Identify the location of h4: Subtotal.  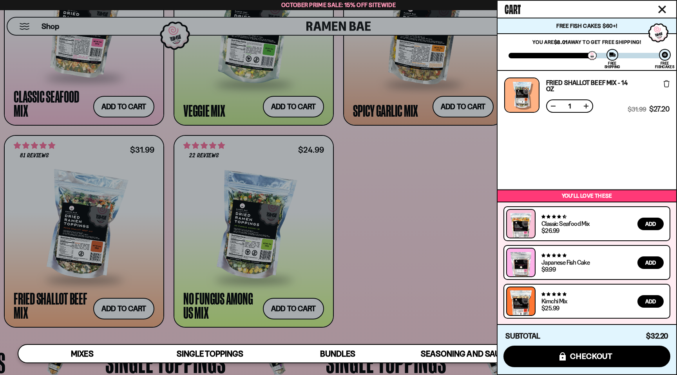
(523, 337).